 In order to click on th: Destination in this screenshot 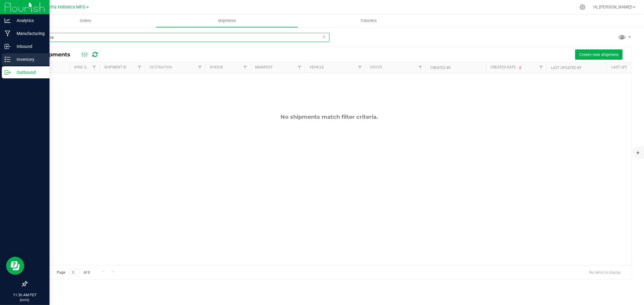, I will do `click(175, 68)`.